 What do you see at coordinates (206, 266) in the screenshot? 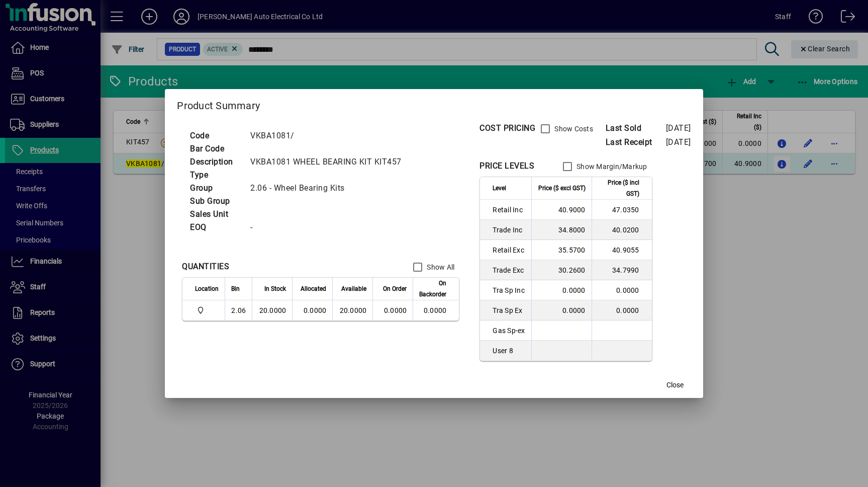
I see `div: QUANTITIES` at bounding box center [206, 266].